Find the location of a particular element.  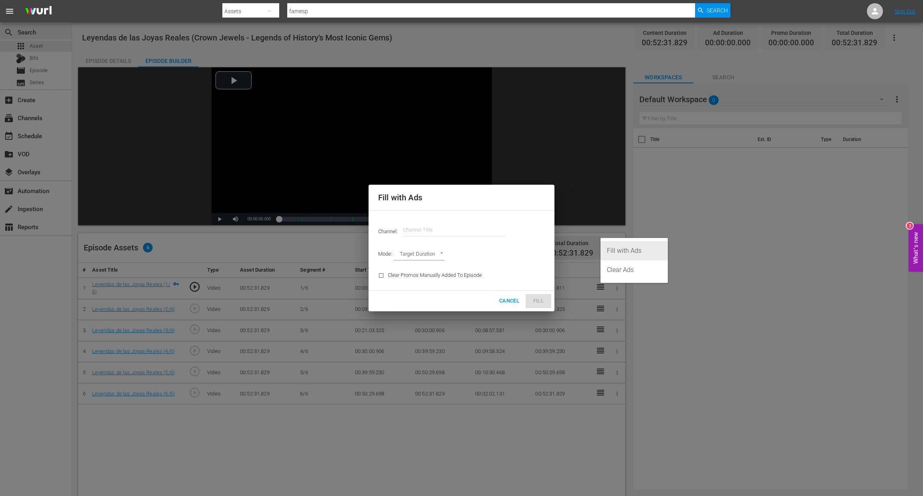

div: Mode: is located at coordinates (462, 255).